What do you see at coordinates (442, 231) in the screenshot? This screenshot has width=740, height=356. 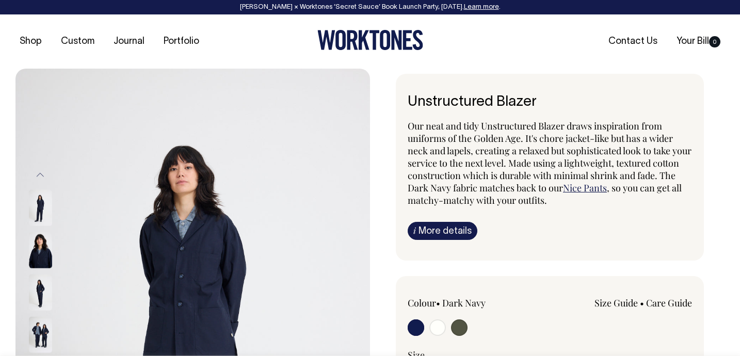 I see `a: iMore details` at bounding box center [442, 231].